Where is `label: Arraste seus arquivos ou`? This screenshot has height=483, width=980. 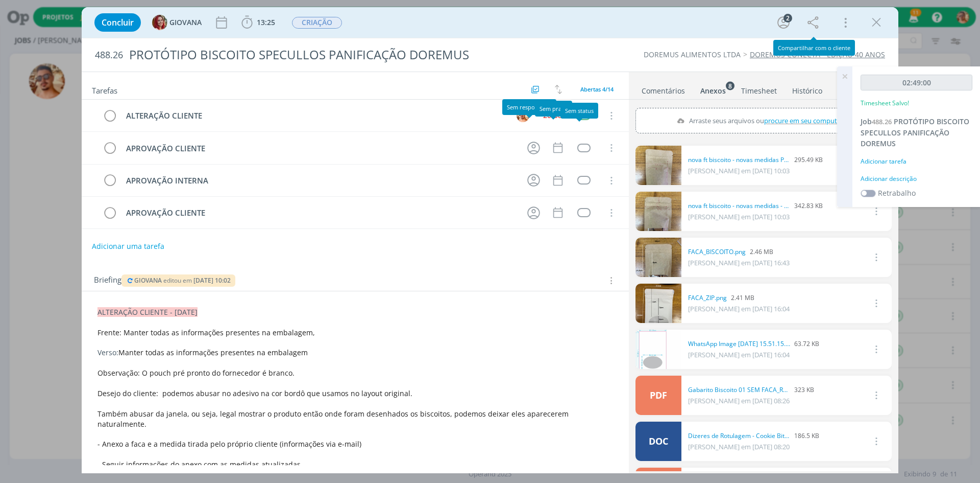 label: Arraste seus arquivos ou is located at coordinates (763, 121).